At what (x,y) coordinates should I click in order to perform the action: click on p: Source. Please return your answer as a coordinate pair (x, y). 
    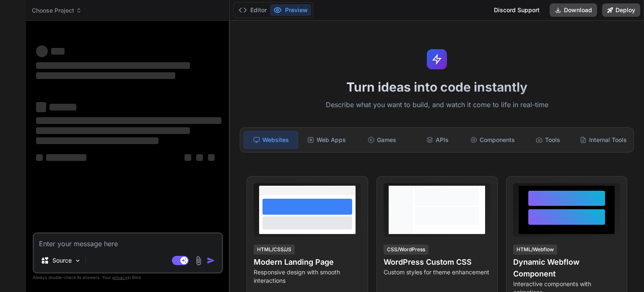
    Looking at the image, I should click on (62, 260).